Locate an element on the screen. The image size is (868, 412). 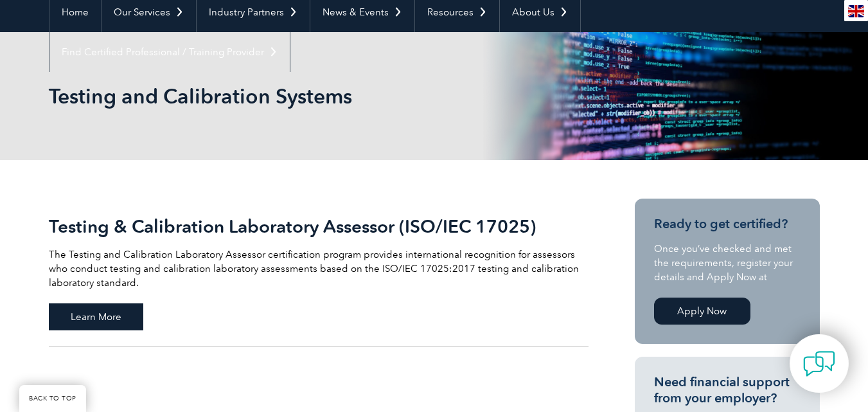
p: The Testing and Calibration Laboratory Assessor certification program provides international reco... is located at coordinates (318, 269).